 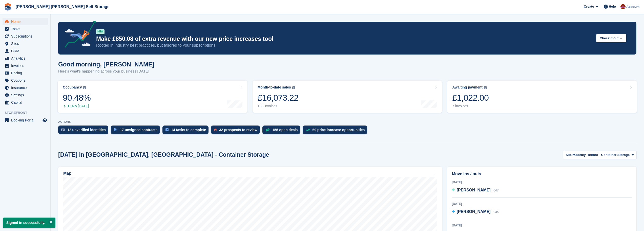 I want to click on img: prospect-51fa495bee0391a8d652442698ab0144808aea92771e9ea1ae160a38d050c398.svg, so click(x=215, y=130).